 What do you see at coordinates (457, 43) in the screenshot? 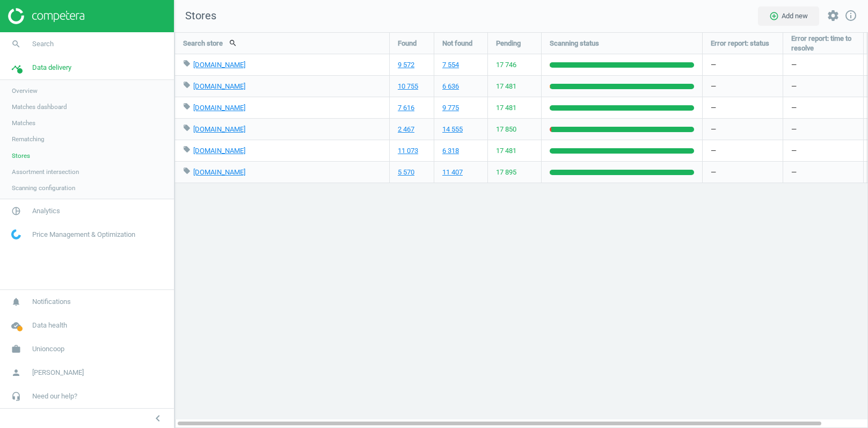
I see `span: Not found` at bounding box center [457, 43].